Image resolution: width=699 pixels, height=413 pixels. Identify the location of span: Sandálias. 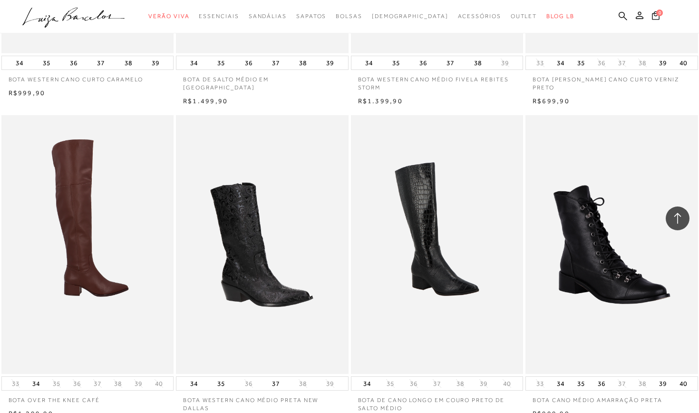
(268, 16).